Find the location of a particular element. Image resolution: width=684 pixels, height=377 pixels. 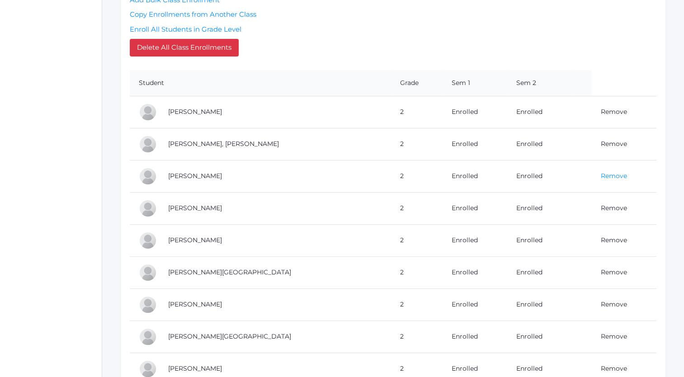

div: Sullivan Clyne is located at coordinates (148, 144).